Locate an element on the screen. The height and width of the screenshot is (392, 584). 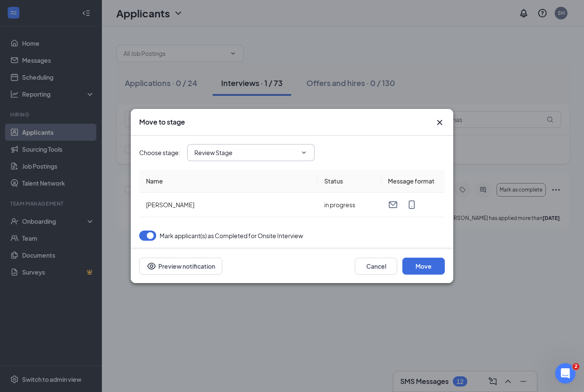
svg: Email is located at coordinates (393, 205).